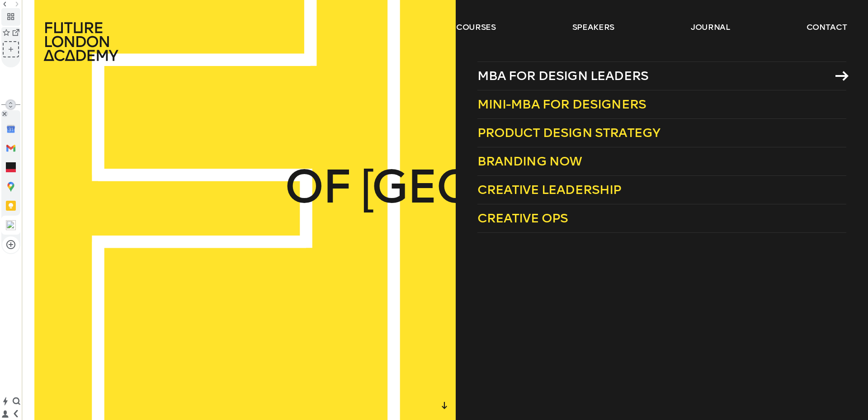  I want to click on a: Mini-MBA for Designers, so click(662, 104).